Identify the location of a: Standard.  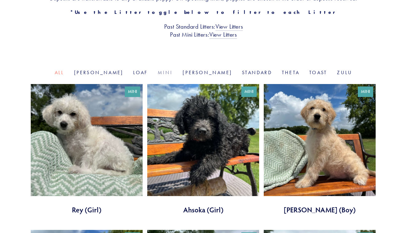
(257, 72).